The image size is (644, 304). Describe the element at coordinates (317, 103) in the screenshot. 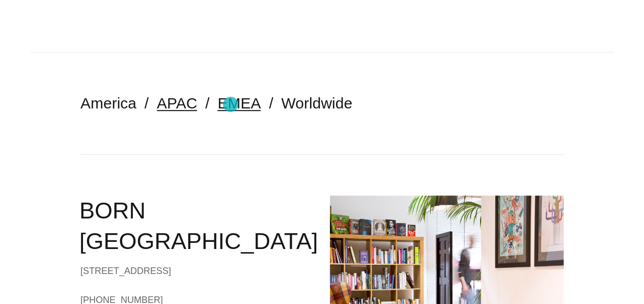

I see `a: Worldwide` at that location.